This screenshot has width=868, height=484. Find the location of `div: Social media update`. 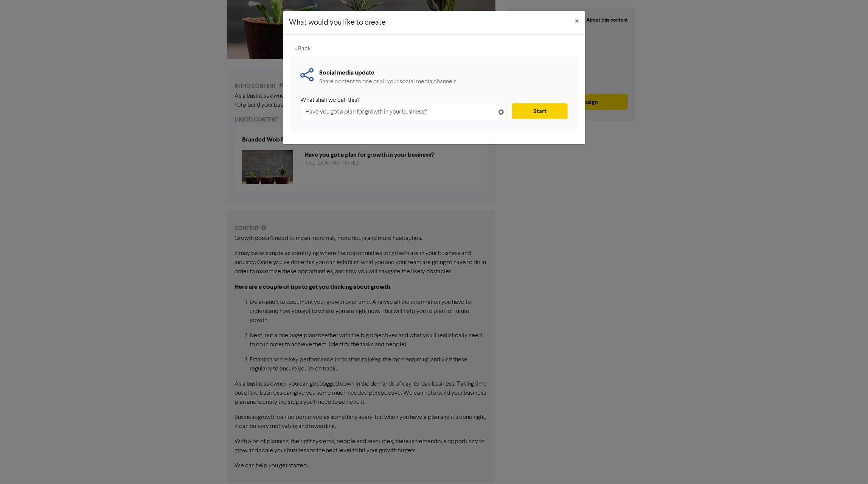

div: Social media update is located at coordinates (388, 73).